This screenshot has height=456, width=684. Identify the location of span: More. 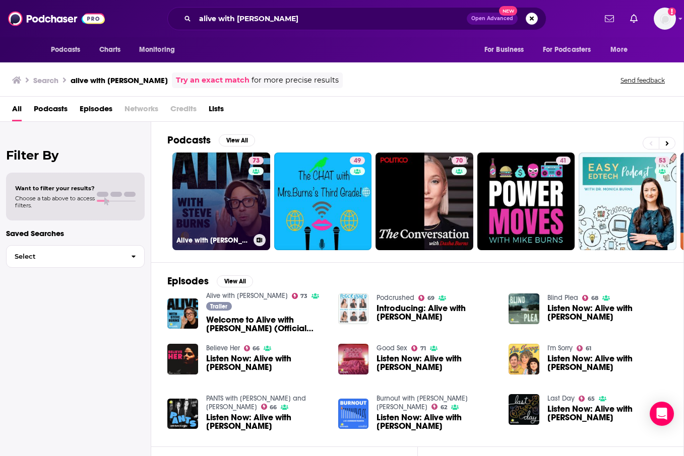
(619, 50).